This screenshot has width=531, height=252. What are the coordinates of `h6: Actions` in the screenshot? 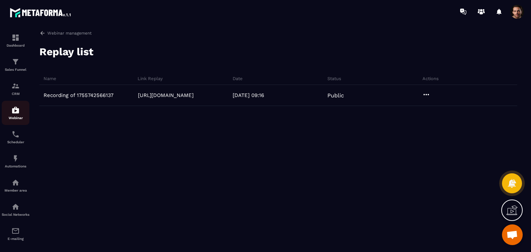 It's located at (469, 79).